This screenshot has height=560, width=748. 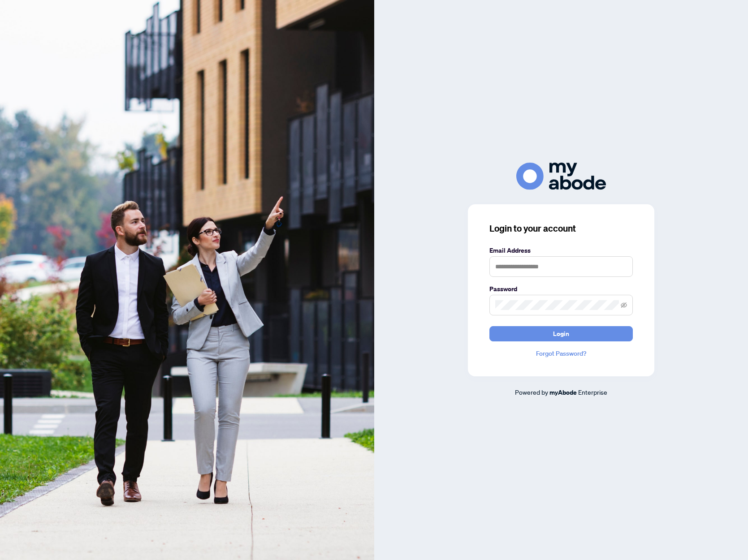 What do you see at coordinates (562, 353) in the screenshot?
I see `a: Forgot Password?` at bounding box center [562, 353].